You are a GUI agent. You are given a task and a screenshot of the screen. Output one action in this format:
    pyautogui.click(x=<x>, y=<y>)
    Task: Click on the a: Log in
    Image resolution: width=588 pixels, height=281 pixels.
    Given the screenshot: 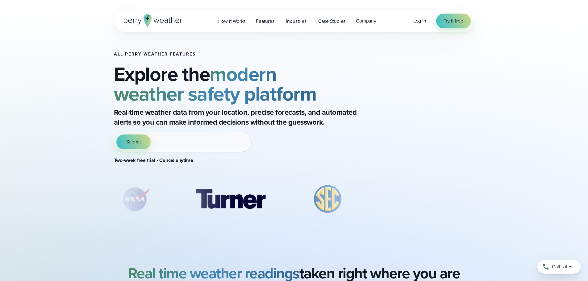 What is the action you would take?
    pyautogui.click(x=420, y=21)
    